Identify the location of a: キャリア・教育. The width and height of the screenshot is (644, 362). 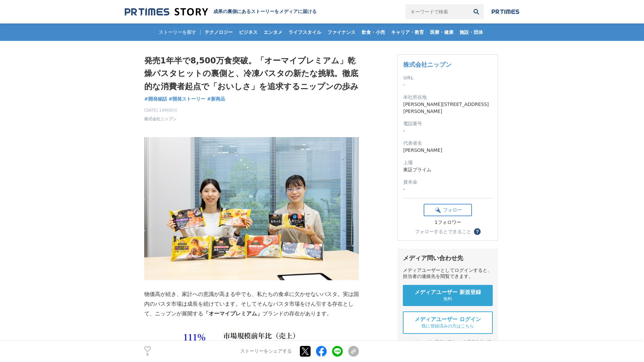
(407, 32).